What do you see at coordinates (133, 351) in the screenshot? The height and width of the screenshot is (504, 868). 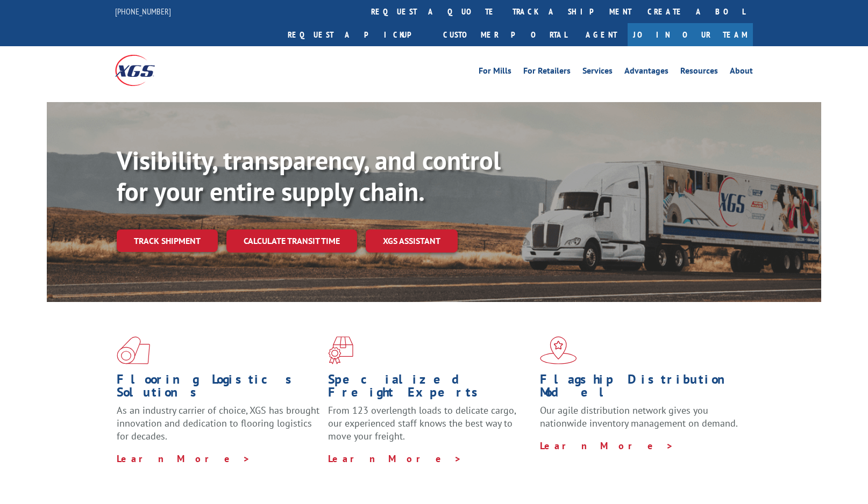 I see `img: xgs-icon-total-supply-chain-intelligence-red` at bounding box center [133, 351].